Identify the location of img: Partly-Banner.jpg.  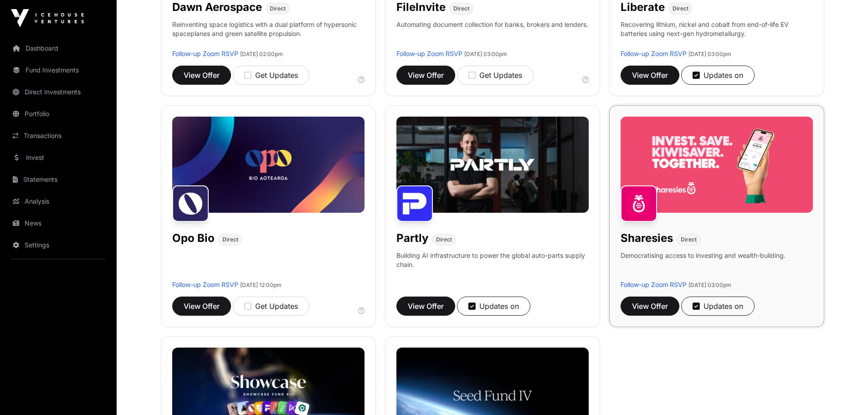
(493, 164).